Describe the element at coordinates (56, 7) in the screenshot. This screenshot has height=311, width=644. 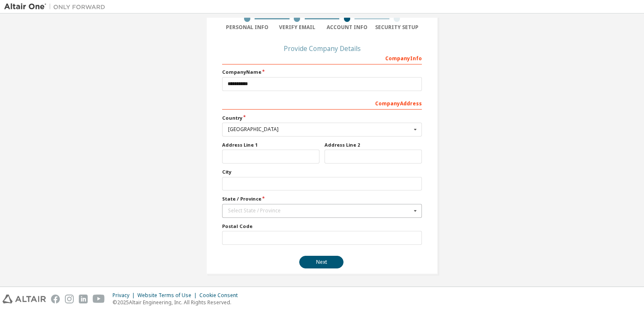
I see `img: Altair One` at that location.